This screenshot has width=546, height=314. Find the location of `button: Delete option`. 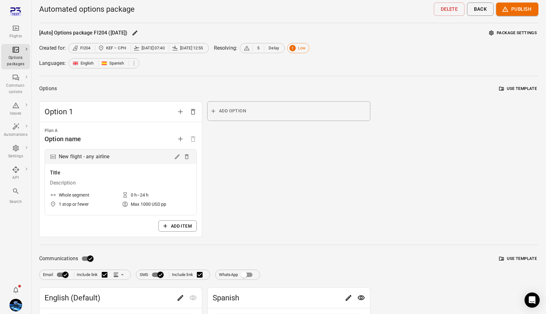

button: Delete option is located at coordinates (193, 112).